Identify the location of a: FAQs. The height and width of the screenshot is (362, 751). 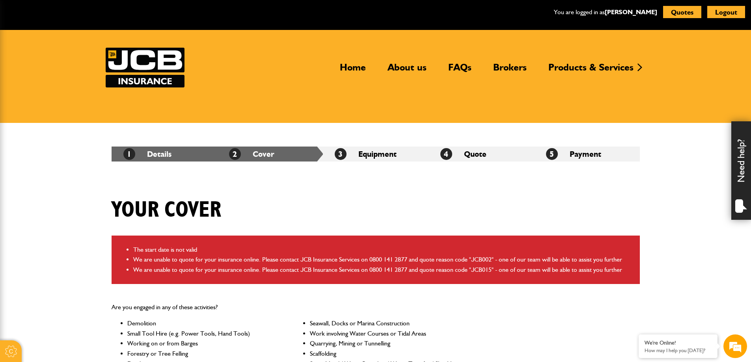
(459, 71).